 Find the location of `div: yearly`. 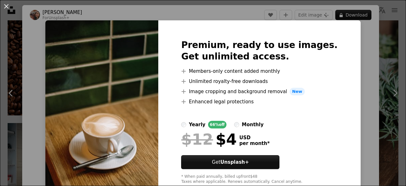

div: yearly is located at coordinates (197, 124).